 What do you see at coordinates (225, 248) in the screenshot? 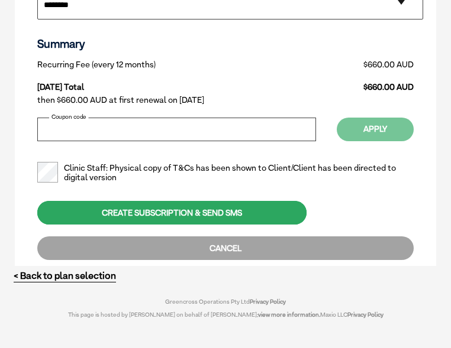
I see `div: CANCEL` at bounding box center [225, 248].